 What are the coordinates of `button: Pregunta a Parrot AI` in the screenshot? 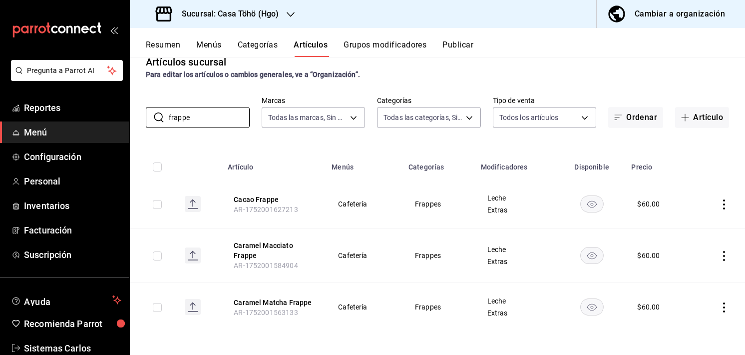 It's located at (67, 70).